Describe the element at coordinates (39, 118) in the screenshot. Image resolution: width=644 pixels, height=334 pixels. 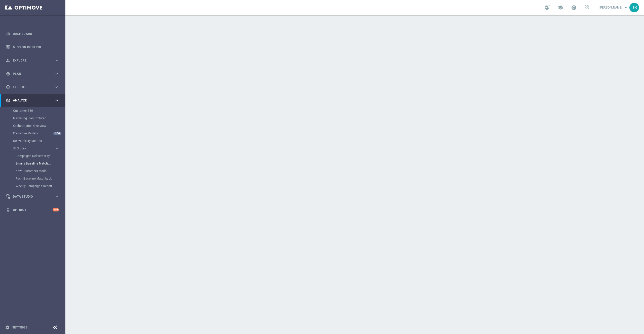
I see `div: Marketing Plan Explorer` at that location.